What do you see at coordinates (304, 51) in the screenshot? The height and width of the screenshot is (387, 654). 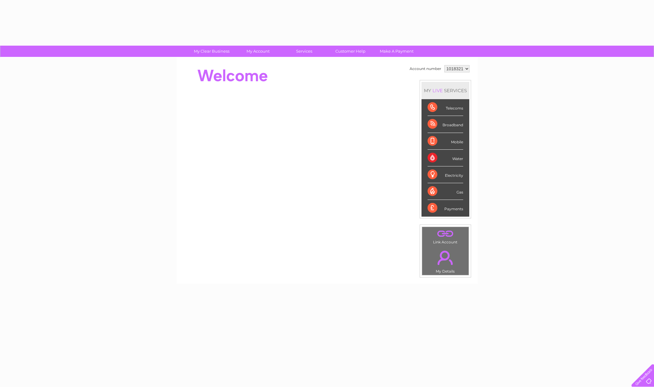 I see `a: Services` at bounding box center [304, 51].